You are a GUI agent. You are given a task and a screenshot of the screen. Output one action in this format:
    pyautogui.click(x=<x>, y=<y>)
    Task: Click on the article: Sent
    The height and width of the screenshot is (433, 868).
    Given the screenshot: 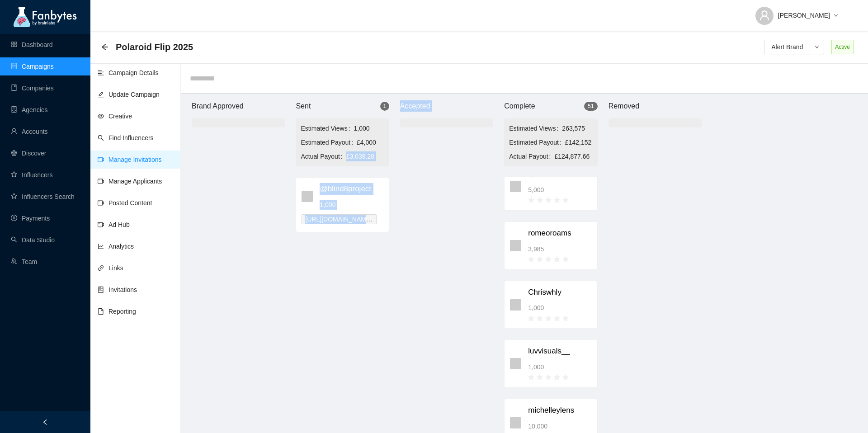 What is the action you would take?
    pyautogui.click(x=303, y=106)
    